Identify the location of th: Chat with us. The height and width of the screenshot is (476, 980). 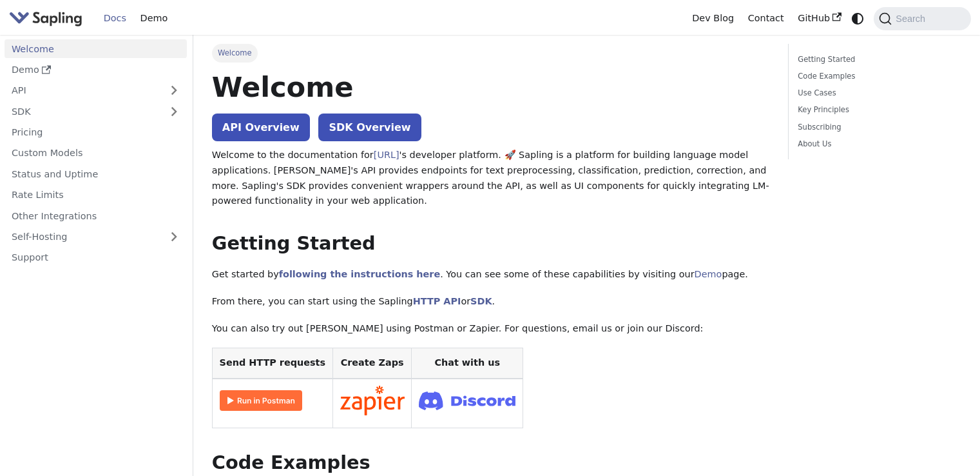
(467, 363).